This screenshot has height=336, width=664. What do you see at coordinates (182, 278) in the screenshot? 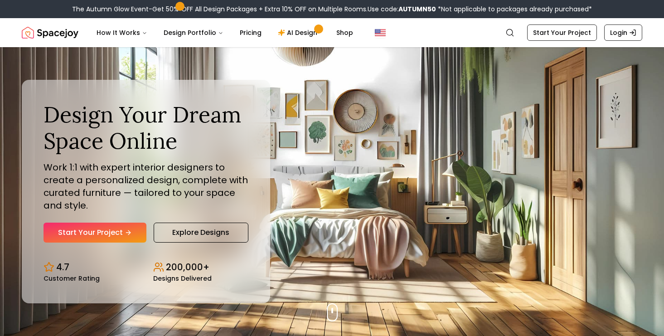
I see `small: Designs Delivered` at bounding box center [182, 278].